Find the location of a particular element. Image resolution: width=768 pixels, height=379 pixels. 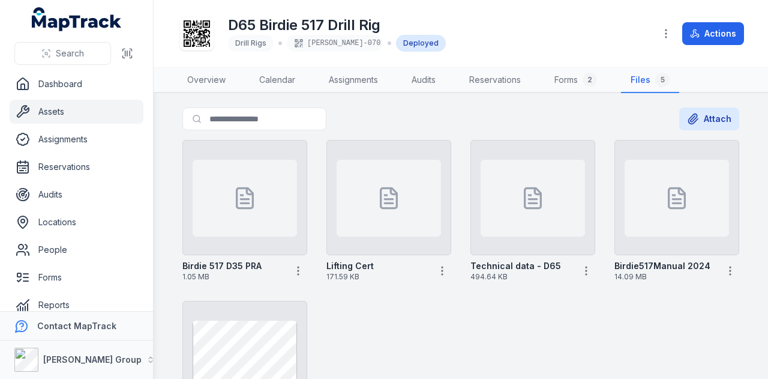

strong: Lifting Cert is located at coordinates (350, 266).